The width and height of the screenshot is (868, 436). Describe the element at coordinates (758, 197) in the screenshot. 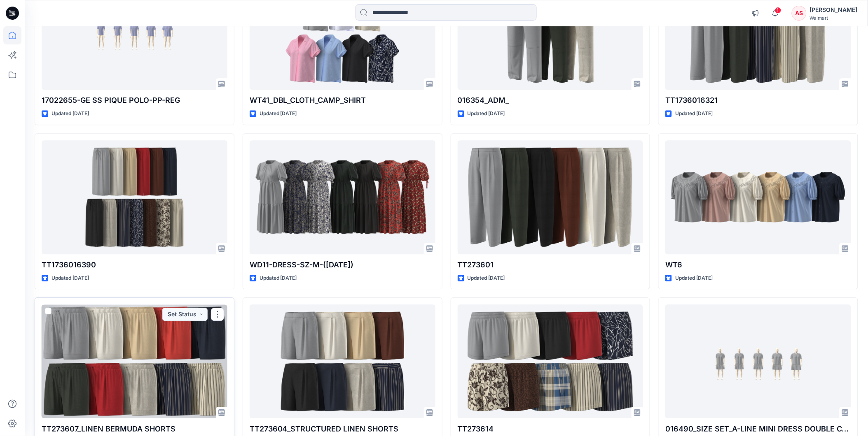

I see `a: WT6` at that location.